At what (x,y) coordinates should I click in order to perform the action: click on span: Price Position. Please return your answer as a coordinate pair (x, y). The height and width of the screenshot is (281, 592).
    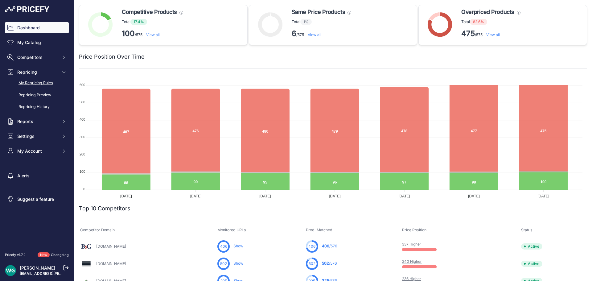
    Looking at the image, I should click on (414, 230).